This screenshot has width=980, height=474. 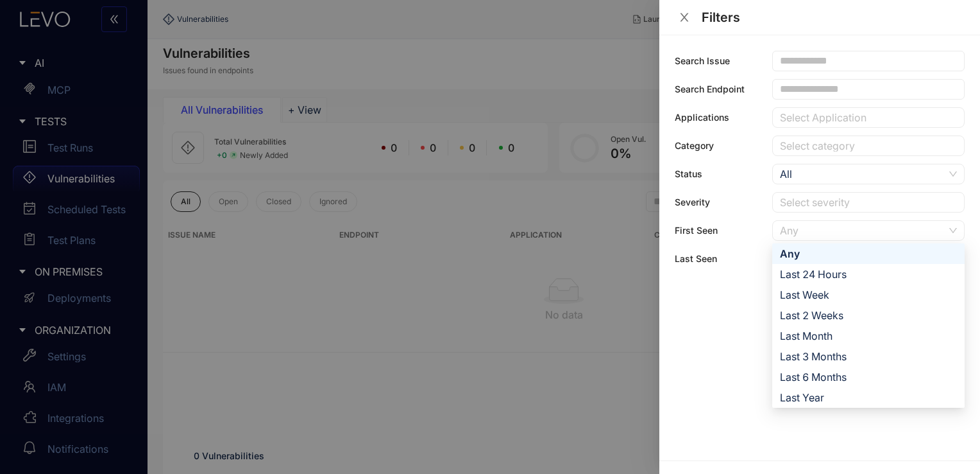 What do you see at coordinates (694, 145) in the screenshot?
I see `label: Category` at bounding box center [694, 145].